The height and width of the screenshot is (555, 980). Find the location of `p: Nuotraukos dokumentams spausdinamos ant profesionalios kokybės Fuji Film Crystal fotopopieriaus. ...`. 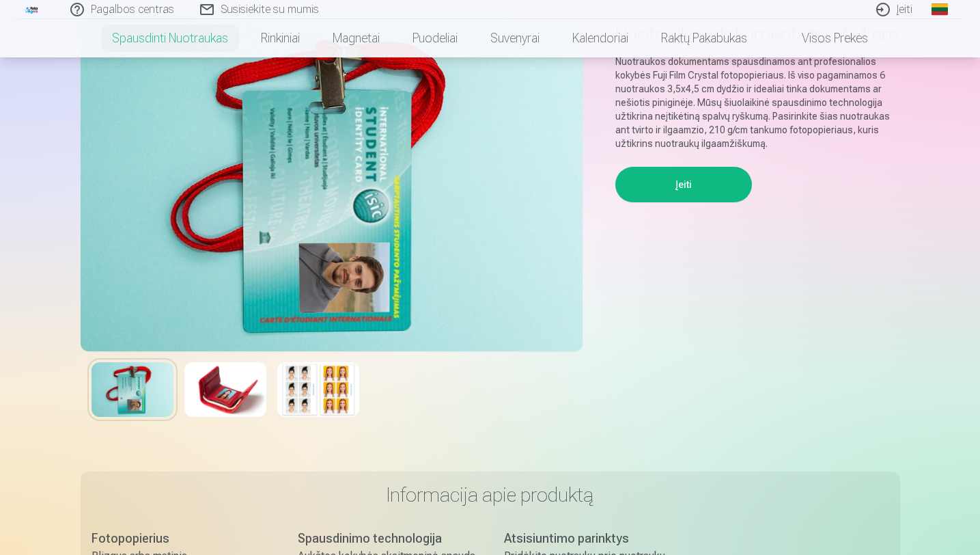

p: Nuotraukos dokumentams spausdinamos ant profesionalios kokybės Fuji Film Crystal fotopopieriaus. ... is located at coordinates (758, 102).